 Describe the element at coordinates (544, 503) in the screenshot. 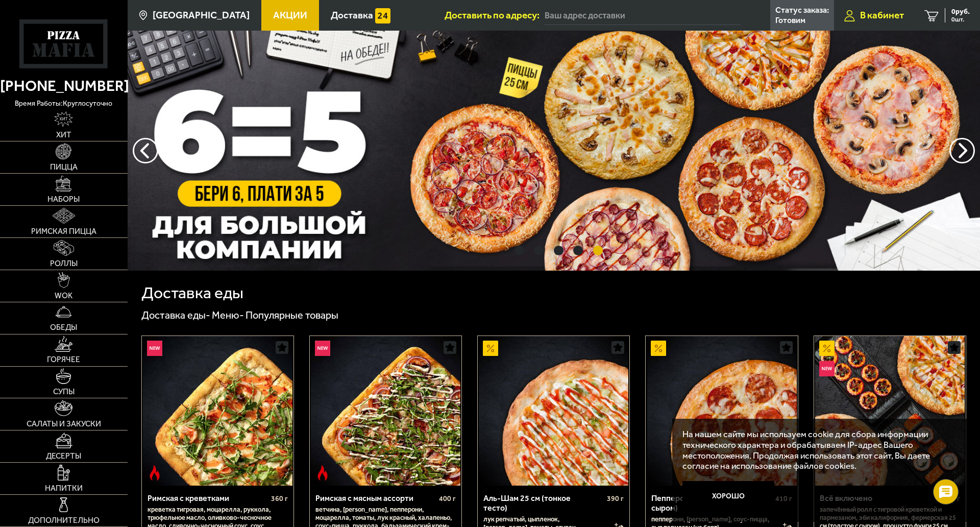

I see `div: Аль-Шам 25 см (тонкое тесто)` at that location.